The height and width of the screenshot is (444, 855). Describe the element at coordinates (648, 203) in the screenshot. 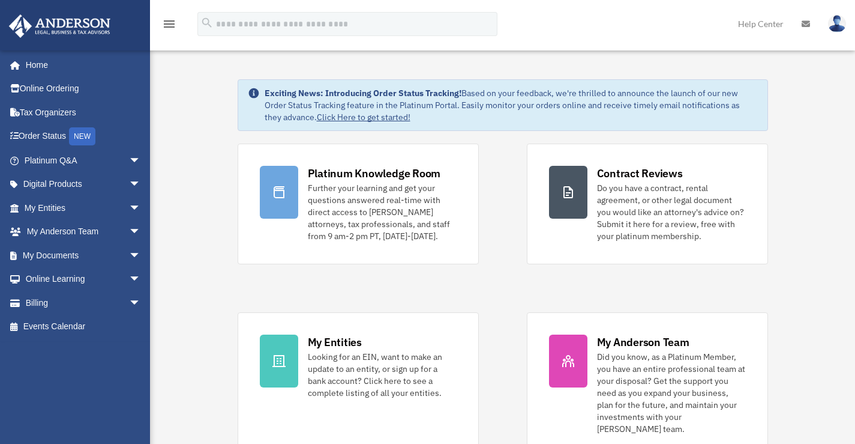

I see `a: Contract Reviews Do you have a contract, rental agreement, or other legal document you would like...` at that location.